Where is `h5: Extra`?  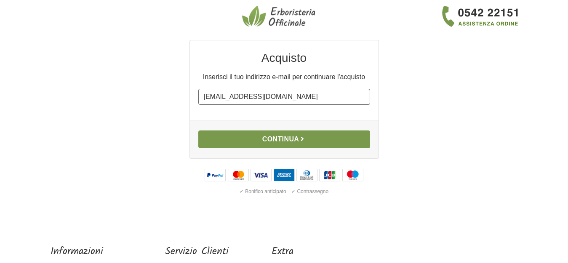
h5: Extra is located at coordinates (299, 252).